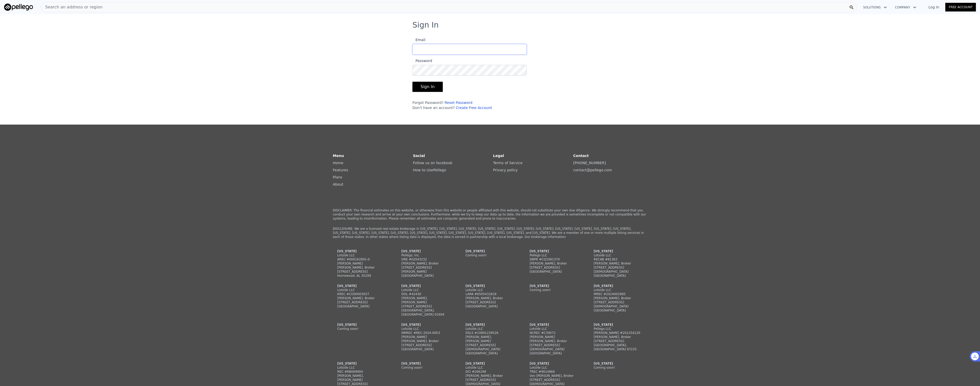 The height and width of the screenshot is (386, 980). What do you see at coordinates (554, 372) in the screenshot?
I see `div: TREC #9014866` at bounding box center [554, 372].